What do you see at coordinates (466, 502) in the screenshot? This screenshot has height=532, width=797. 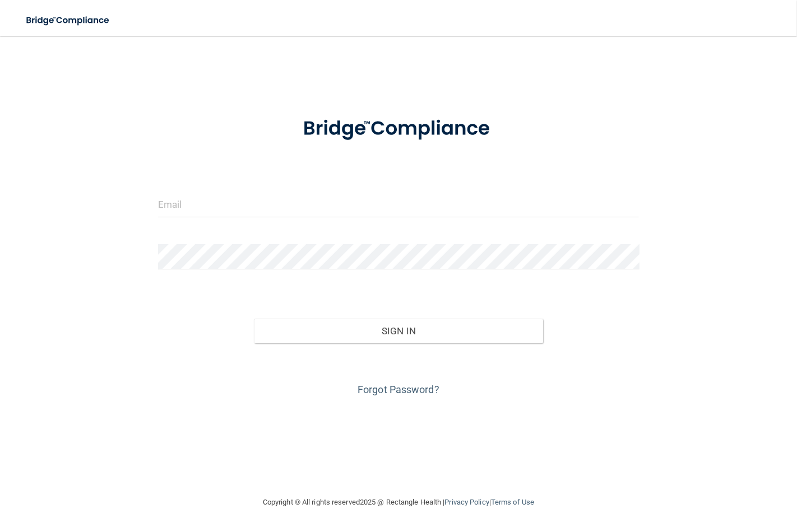 I see `a: Privacy Policy` at bounding box center [466, 502].